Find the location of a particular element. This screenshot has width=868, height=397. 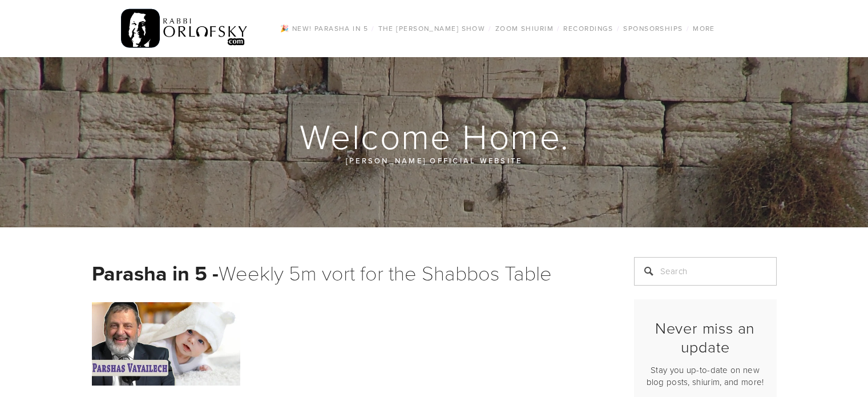

input: Search is located at coordinates (706, 271).